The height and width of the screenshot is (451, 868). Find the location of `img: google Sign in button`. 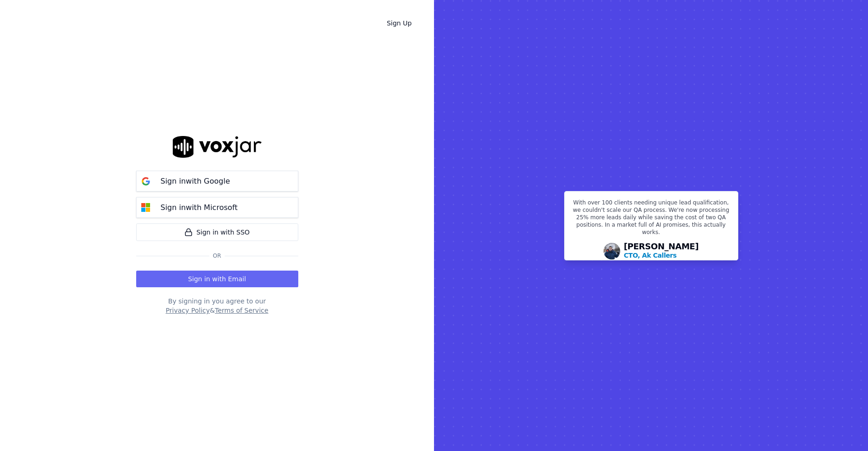

img: google Sign in button is located at coordinates (146, 181).